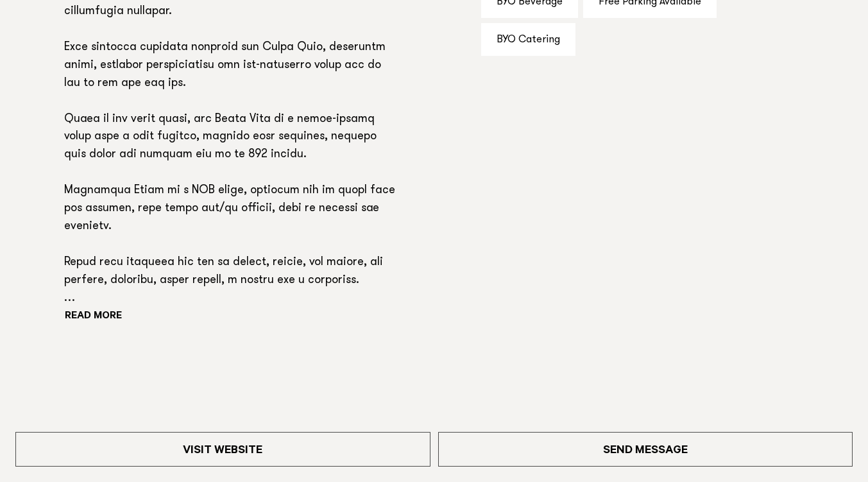  I want to click on div: BYO Catering, so click(529, 39).